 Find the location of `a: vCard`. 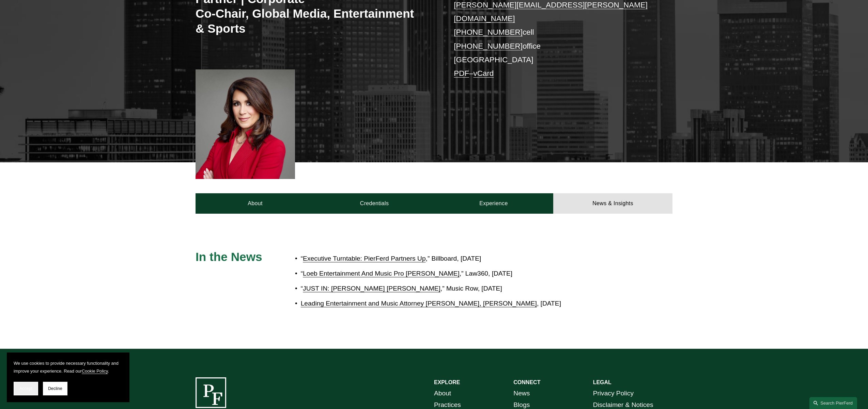

a: vCard is located at coordinates (484, 73).